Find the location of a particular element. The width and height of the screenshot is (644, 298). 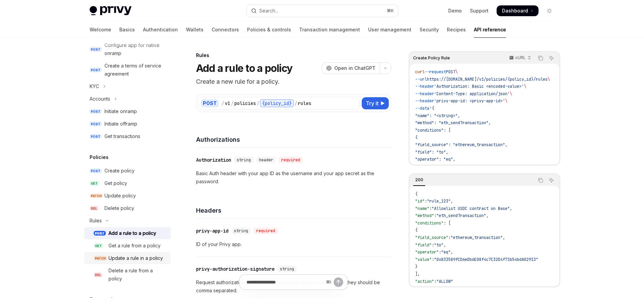

button: Toggle dark mode is located at coordinates (549, 11).